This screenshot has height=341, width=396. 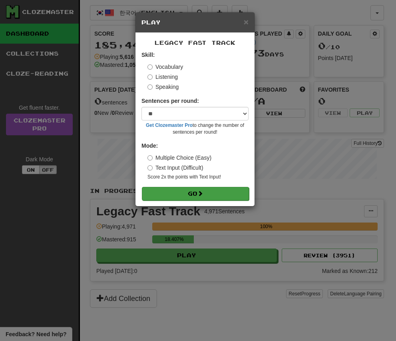 What do you see at coordinates (176, 168) in the screenshot?
I see `label: Text Input (Difficult)` at bounding box center [176, 168].